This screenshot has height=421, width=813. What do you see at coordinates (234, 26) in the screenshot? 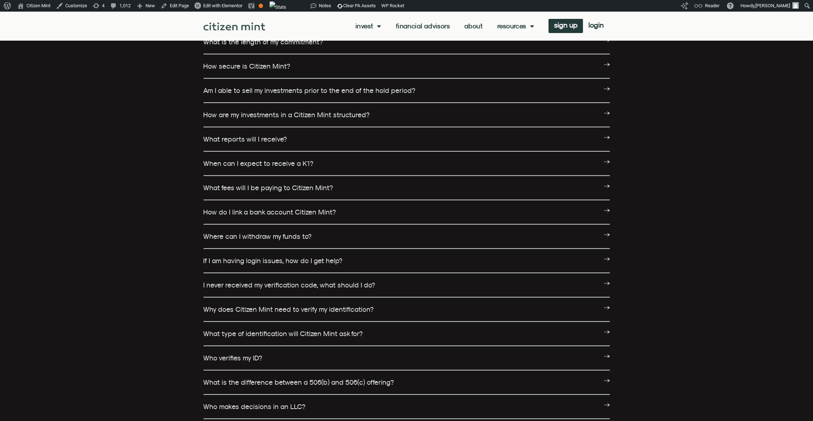
I see `img: Citizen Mint` at bounding box center [234, 26].